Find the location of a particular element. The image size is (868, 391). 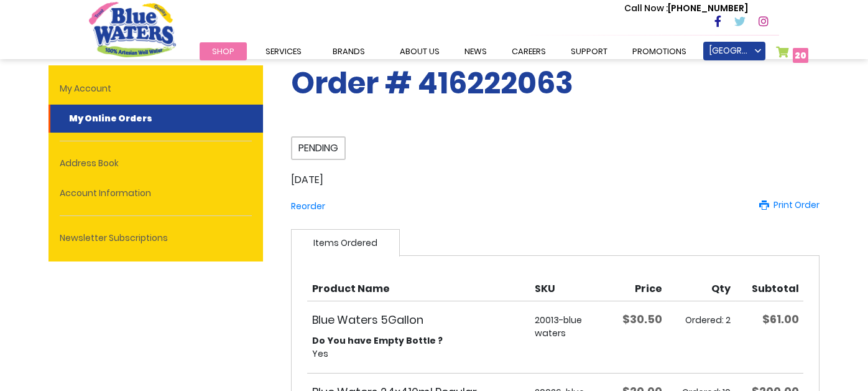

a: My Online Orders is located at coordinates (156, 118).